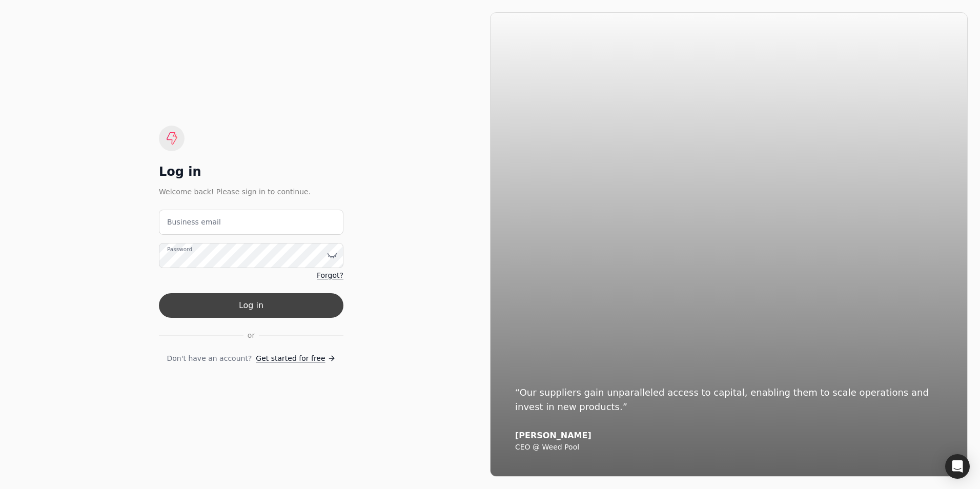  I want to click on label: Business email, so click(194, 222).